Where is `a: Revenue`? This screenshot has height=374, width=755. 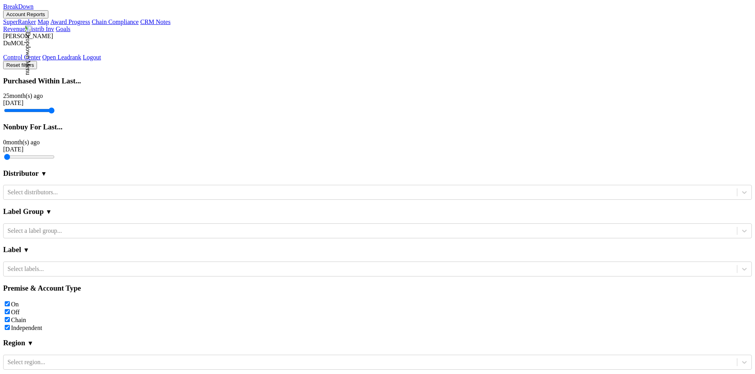 a: Revenue is located at coordinates (14, 29).